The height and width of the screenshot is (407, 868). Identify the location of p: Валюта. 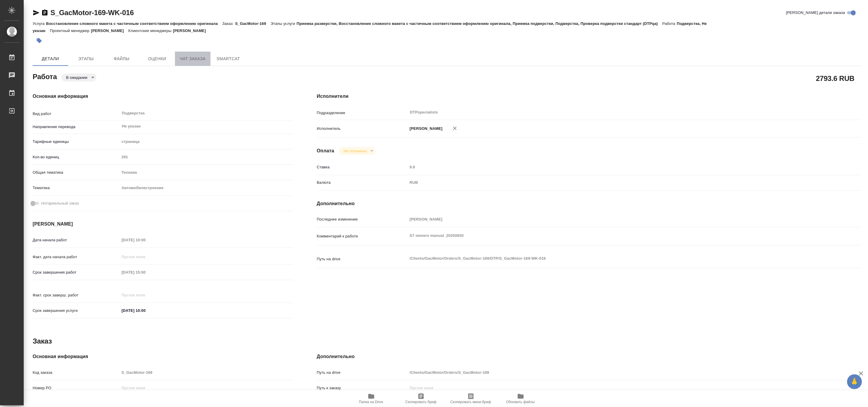
(362, 183).